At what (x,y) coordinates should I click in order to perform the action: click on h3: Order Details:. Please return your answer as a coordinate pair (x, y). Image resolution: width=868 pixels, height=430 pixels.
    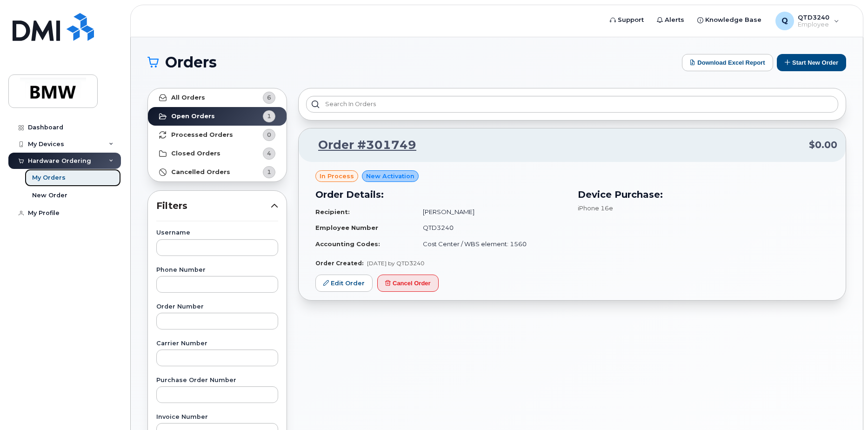
    Looking at the image, I should click on (441, 194).